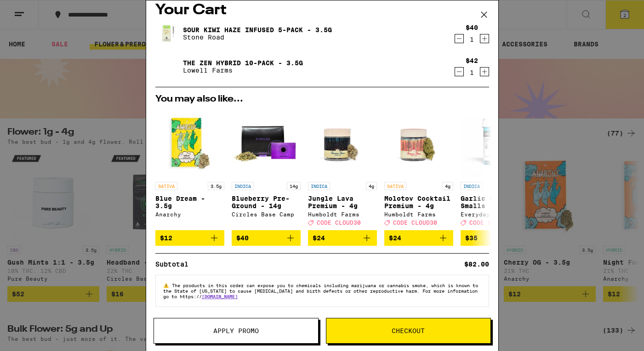  I want to click on img: Humboldt Farms - Molotov Cocktail Premium - 4g, so click(419, 143).